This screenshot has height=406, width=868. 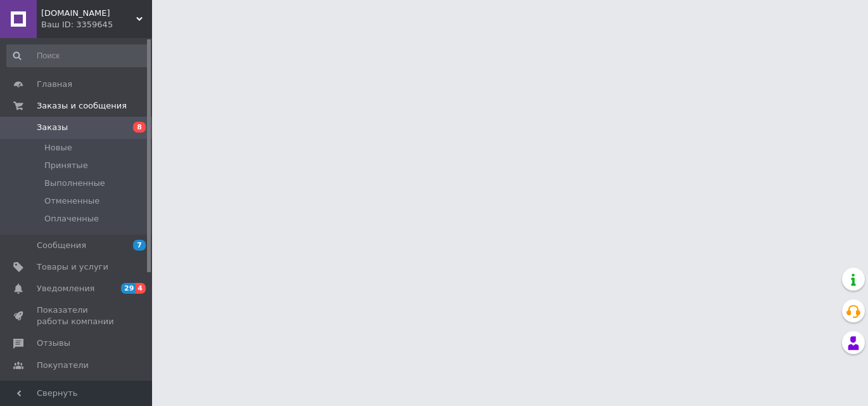 What do you see at coordinates (141, 288) in the screenshot?
I see `span: 4` at bounding box center [141, 288].